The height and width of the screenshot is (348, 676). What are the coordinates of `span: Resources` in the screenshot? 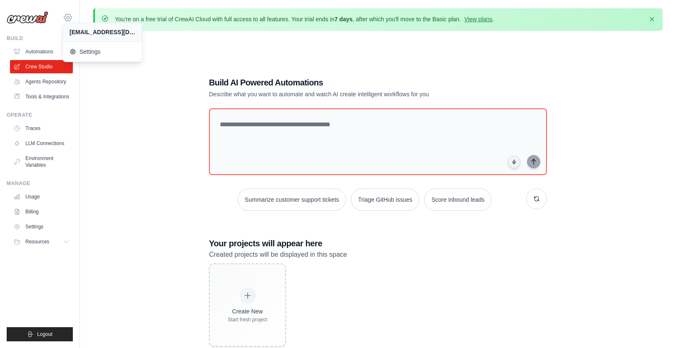 It's located at (37, 242).